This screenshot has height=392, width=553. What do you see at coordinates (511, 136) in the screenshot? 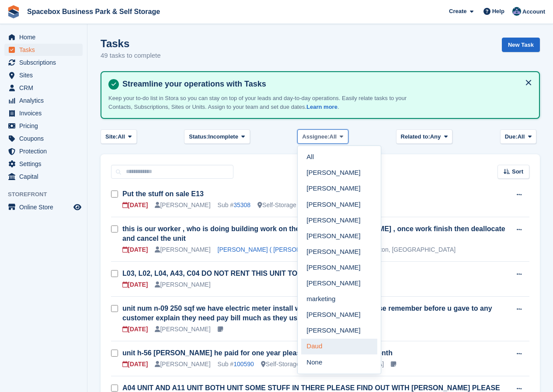
I see `span: Due:` at bounding box center [511, 136].